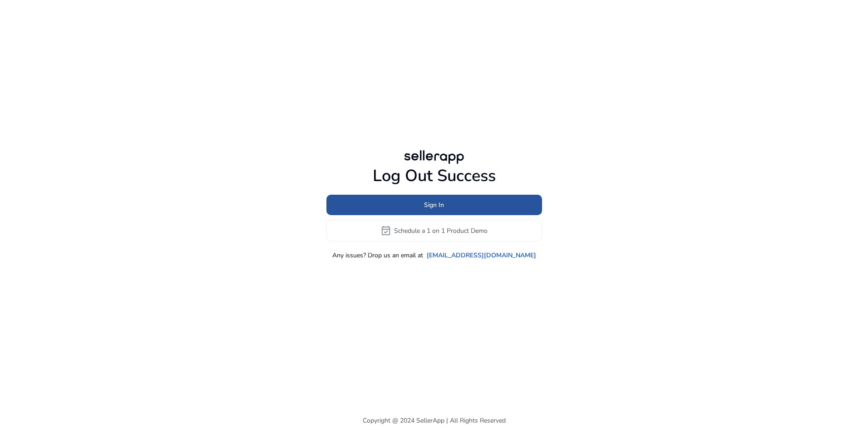  Describe the element at coordinates (377, 255) in the screenshot. I see `p: Any issues? Drop us an email at` at that location.